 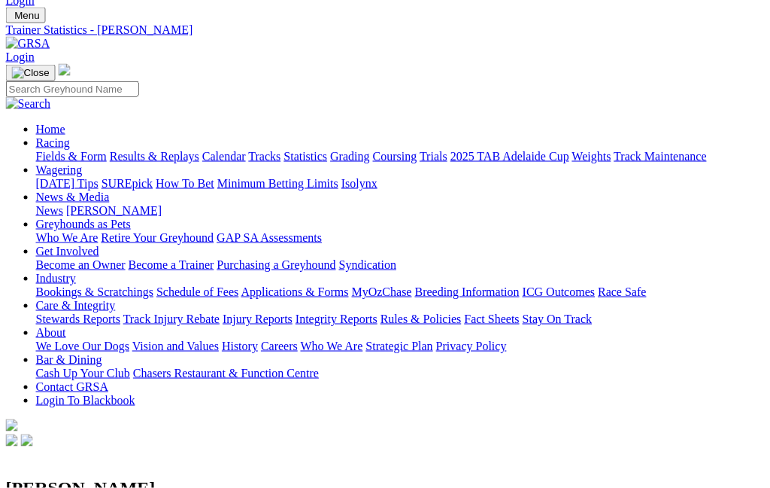 What do you see at coordinates (278, 183) in the screenshot?
I see `a: Minimum Betting Limits` at bounding box center [278, 183].